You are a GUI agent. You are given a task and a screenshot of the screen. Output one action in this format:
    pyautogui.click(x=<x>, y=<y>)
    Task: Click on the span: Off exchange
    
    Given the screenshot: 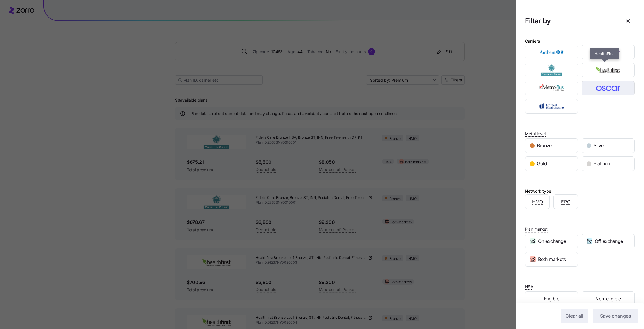 What is the action you would take?
    pyautogui.click(x=608, y=242)
    